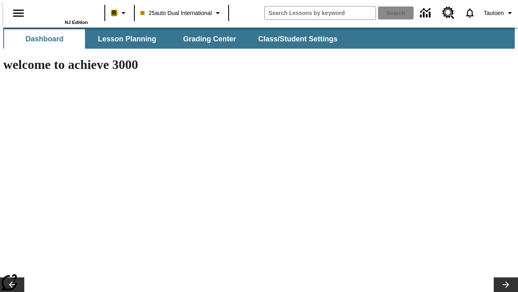 The height and width of the screenshot is (292, 518). What do you see at coordinates (320, 13) in the screenshot?
I see `input: search field` at bounding box center [320, 13].